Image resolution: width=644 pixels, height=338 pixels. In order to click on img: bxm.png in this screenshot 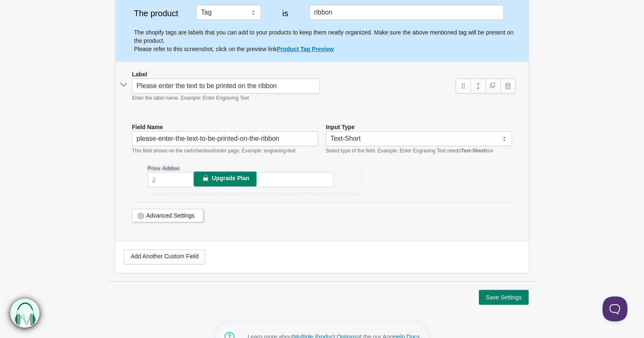, I will do `click(25, 313)`.